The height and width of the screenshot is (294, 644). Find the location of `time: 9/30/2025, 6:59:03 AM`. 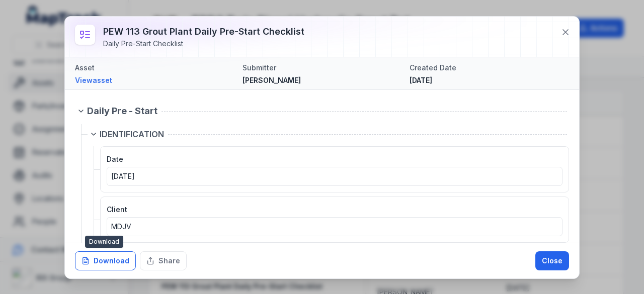

time: 9/30/2025, 6:59:03 AM is located at coordinates (421, 80).